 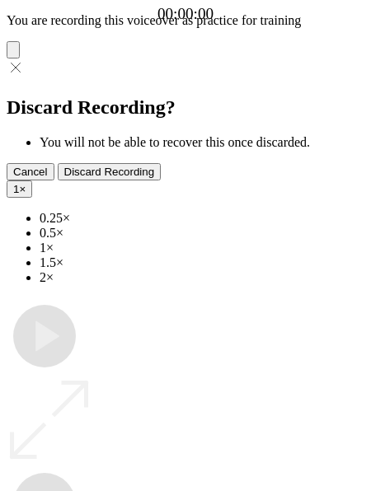 I want to click on li: 0.25×, so click(x=202, y=218).